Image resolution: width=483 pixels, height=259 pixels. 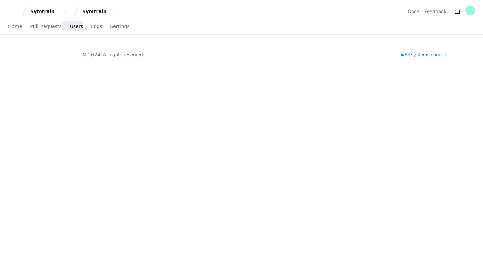 I want to click on span: Pull Requests, so click(x=46, y=26).